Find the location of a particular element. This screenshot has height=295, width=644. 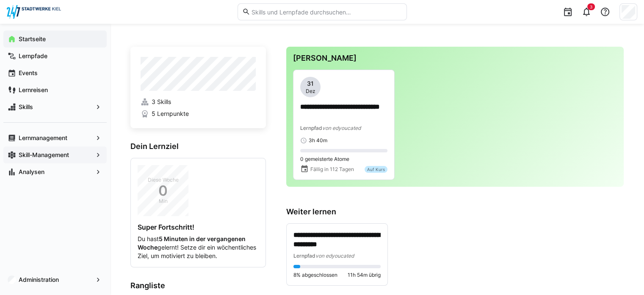

span: 31 is located at coordinates (310, 83).